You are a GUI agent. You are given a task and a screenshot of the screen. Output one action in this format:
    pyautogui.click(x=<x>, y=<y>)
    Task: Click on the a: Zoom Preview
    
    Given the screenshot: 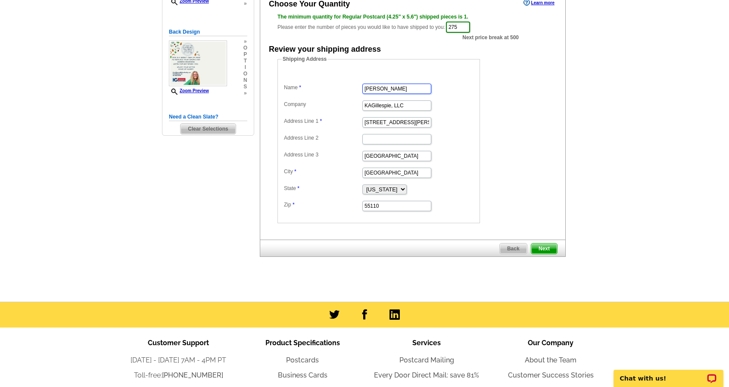 What is the action you would take?
    pyautogui.click(x=189, y=90)
    